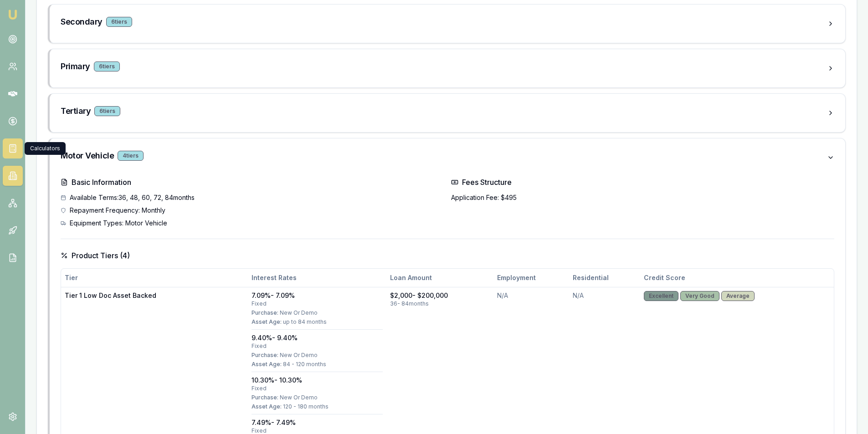 The width and height of the screenshot is (868, 434). What do you see at coordinates (484, 198) in the screenshot?
I see `span: Application Fee: $495` at bounding box center [484, 198].